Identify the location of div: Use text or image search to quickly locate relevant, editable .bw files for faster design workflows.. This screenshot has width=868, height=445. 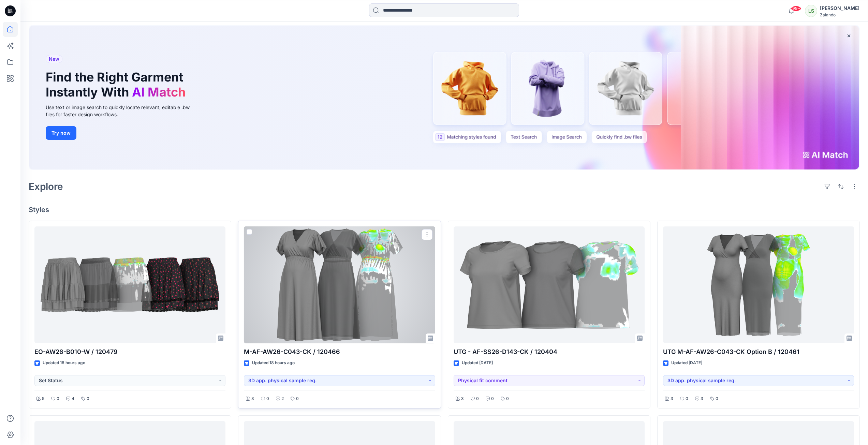
(123, 110).